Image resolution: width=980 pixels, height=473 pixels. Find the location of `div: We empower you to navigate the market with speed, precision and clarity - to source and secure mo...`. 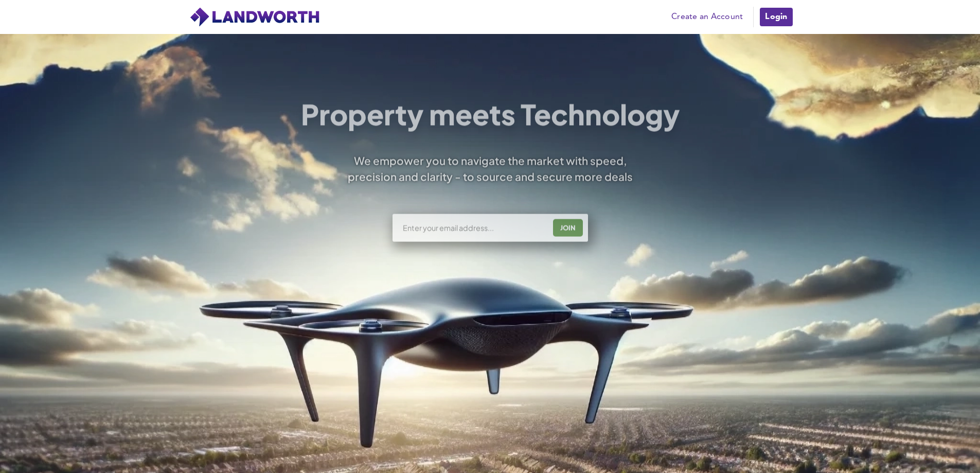

div: We empower you to navigate the market with speed, precision and clarity - to source and secure mo... is located at coordinates (490, 169).